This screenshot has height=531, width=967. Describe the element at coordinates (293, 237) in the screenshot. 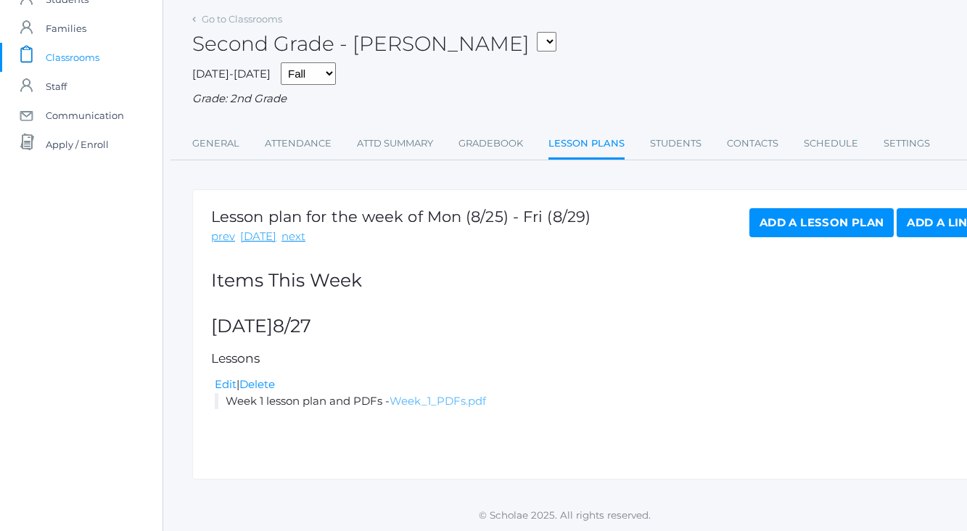

I see `a: next` at that location.